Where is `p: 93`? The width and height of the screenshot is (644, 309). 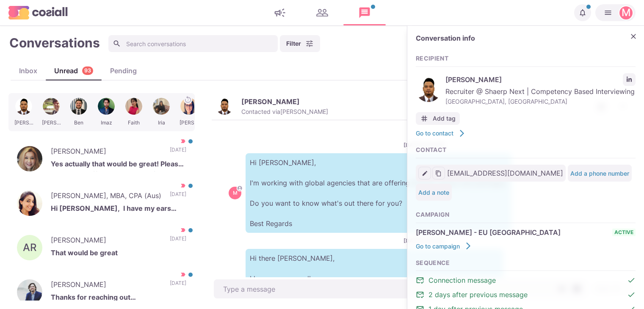 p: 93 is located at coordinates (88, 71).